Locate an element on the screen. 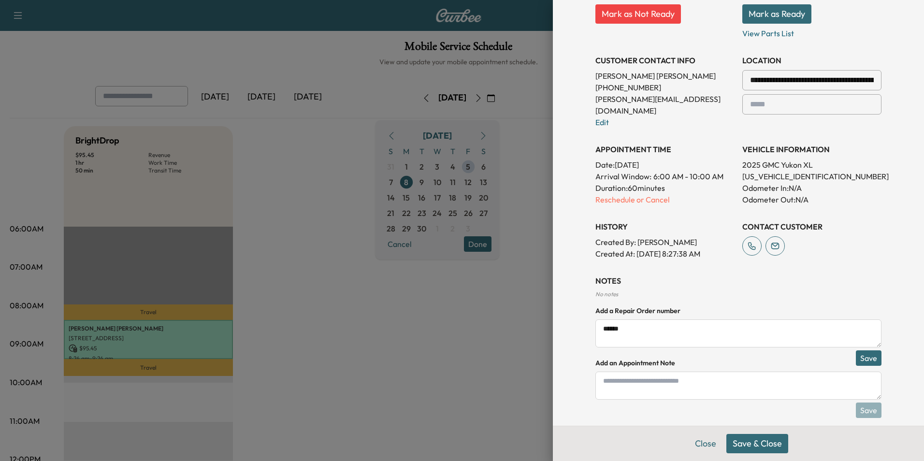 The width and height of the screenshot is (924, 461). button: Save & Close is located at coordinates (757, 444).